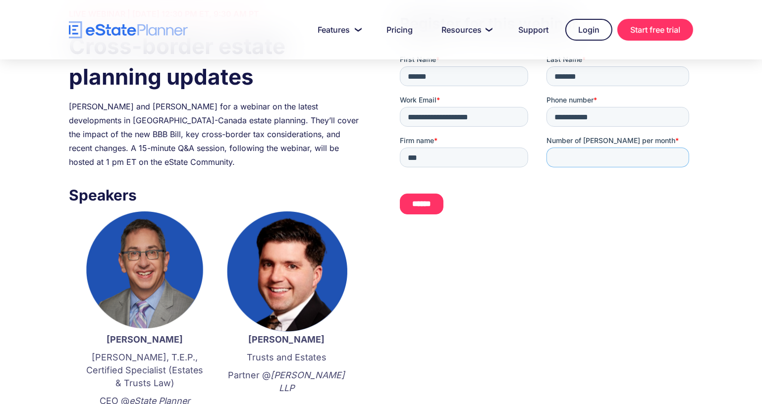  I want to click on a: Resources, so click(465, 30).